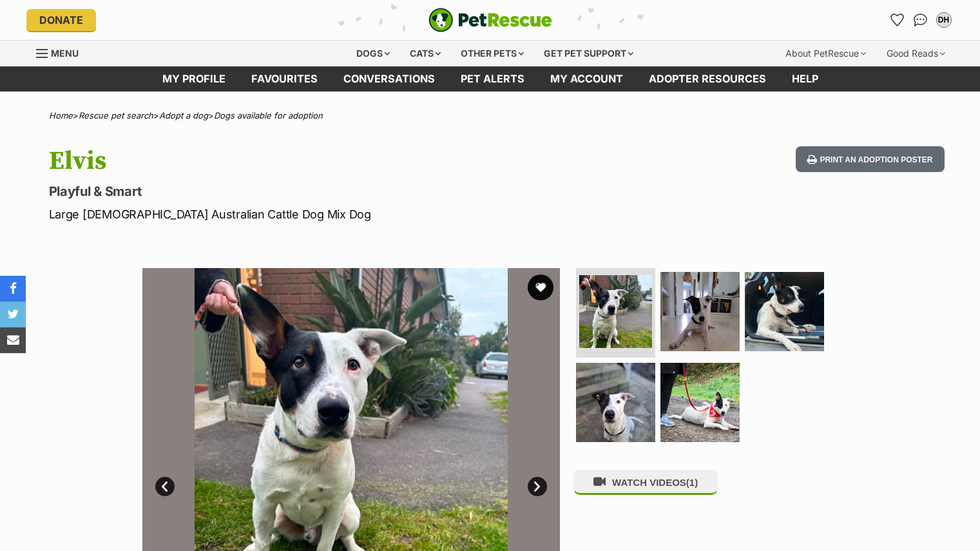  What do you see at coordinates (194, 79) in the screenshot?
I see `a: My profile` at bounding box center [194, 79].